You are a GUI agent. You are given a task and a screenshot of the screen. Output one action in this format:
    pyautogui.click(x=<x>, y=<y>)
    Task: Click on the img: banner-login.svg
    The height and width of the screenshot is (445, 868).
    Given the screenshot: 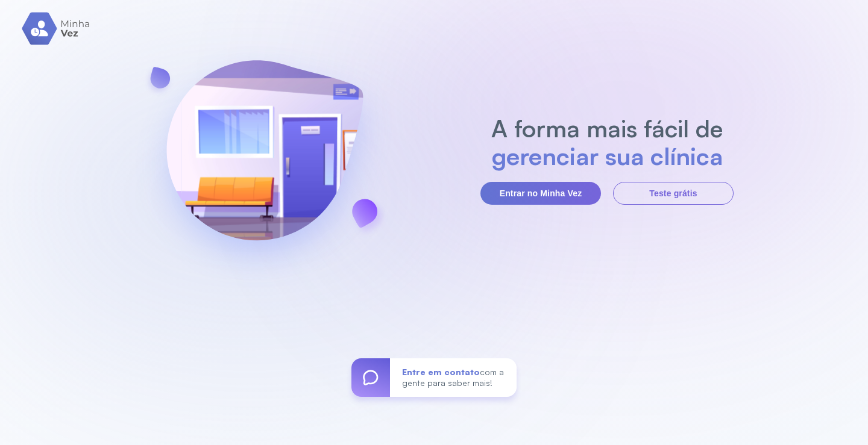 What is the action you would take?
    pyautogui.click(x=264, y=159)
    